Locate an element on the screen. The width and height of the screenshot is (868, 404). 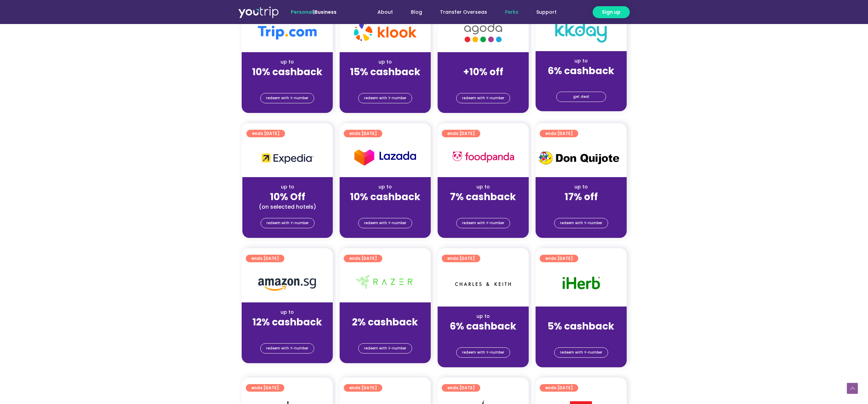
span: up to is located at coordinates (483, 62).